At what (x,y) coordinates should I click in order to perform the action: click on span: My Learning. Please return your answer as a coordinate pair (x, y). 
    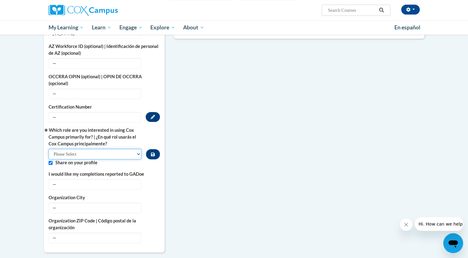
    Looking at the image, I should click on (66, 28).